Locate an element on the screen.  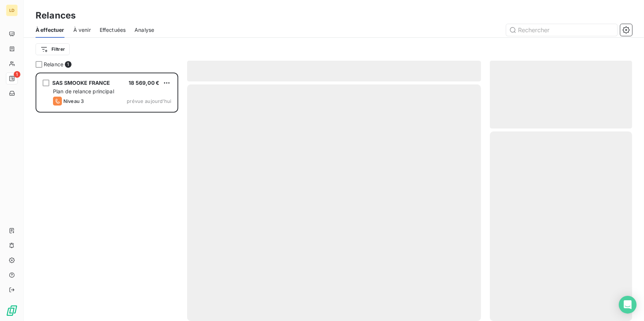
span: Niveau 3 is located at coordinates (73, 101).